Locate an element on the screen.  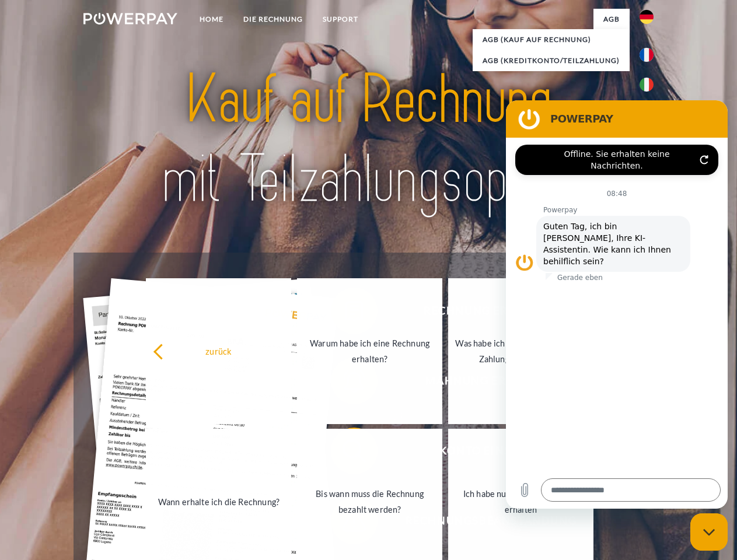
a: AGB (Kauf auf Rechnung) is located at coordinates (551, 40).